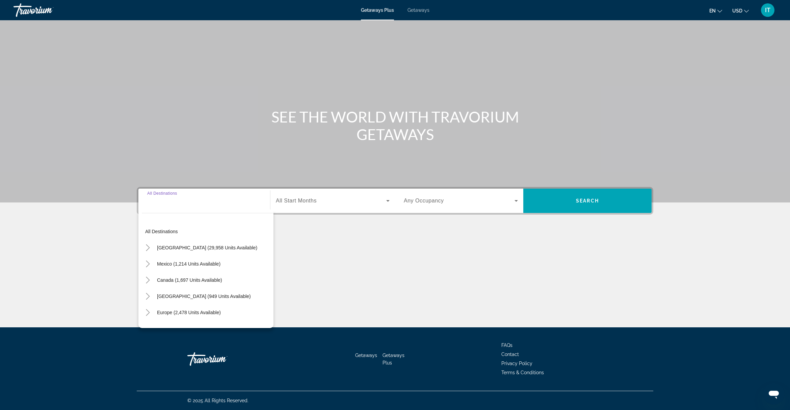 Image resolution: width=790 pixels, height=410 pixels. I want to click on button: User Menu, so click(768, 10).